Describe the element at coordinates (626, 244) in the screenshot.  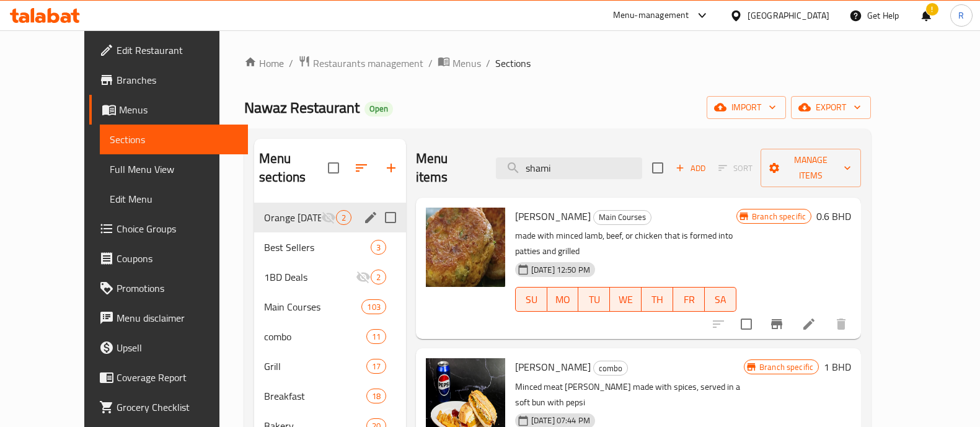
I see `p: made with minced lamb, beef, or chicken that is formed into patties and grilled` at that location.